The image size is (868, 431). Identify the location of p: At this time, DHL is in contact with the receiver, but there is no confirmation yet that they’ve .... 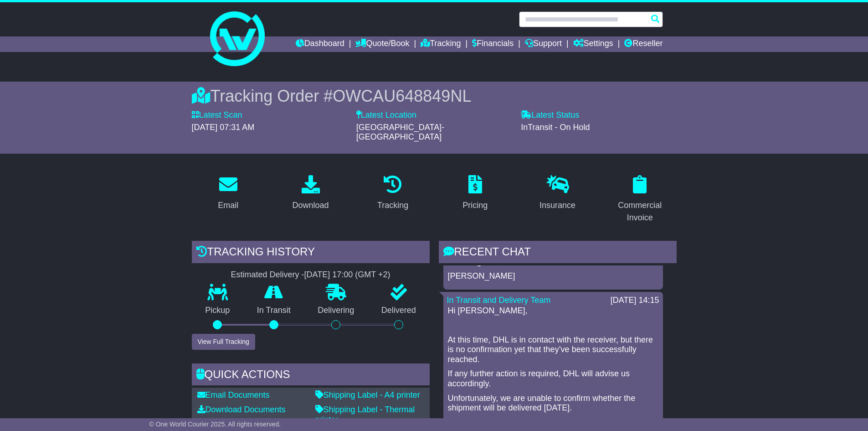
(553, 350).